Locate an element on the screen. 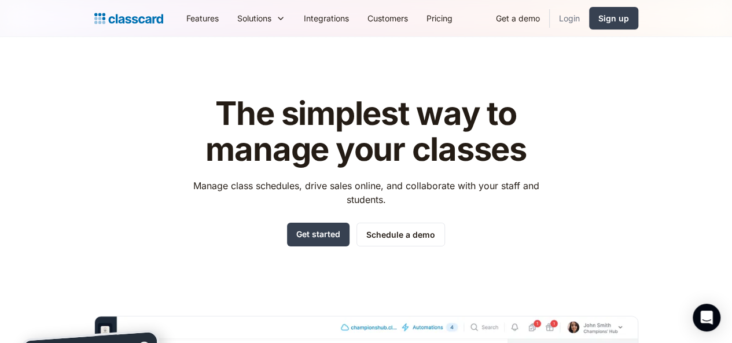 The height and width of the screenshot is (343, 732). div: Sign up is located at coordinates (613, 18).